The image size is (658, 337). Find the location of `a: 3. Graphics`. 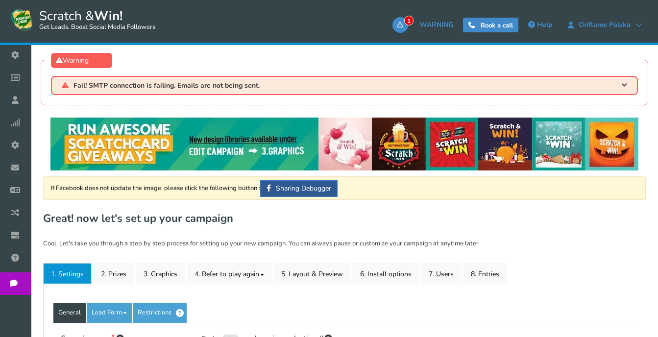

a: 3. Graphics is located at coordinates (160, 273).